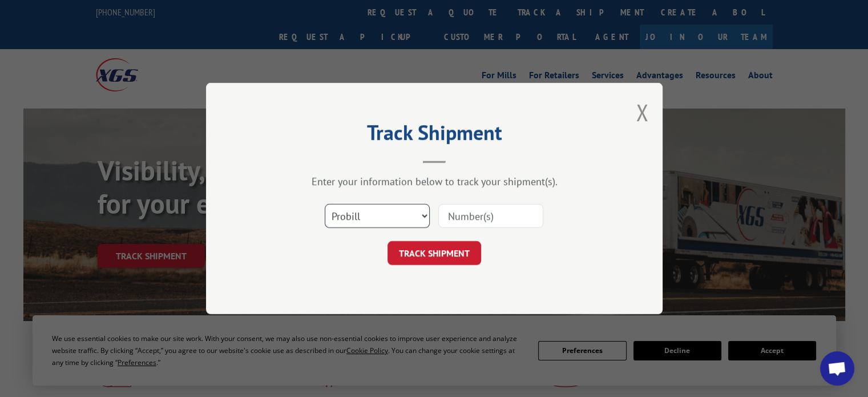 Image resolution: width=868 pixels, height=397 pixels. Describe the element at coordinates (434, 253) in the screenshot. I see `button: TRACK SHIPMENT` at that location.